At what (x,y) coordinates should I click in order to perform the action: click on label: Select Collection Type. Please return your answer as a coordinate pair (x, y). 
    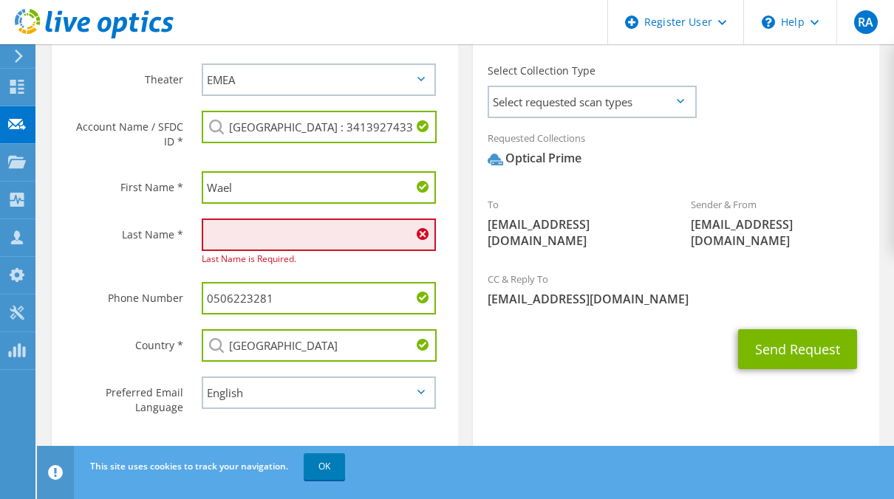
    Looking at the image, I should click on (542, 71).